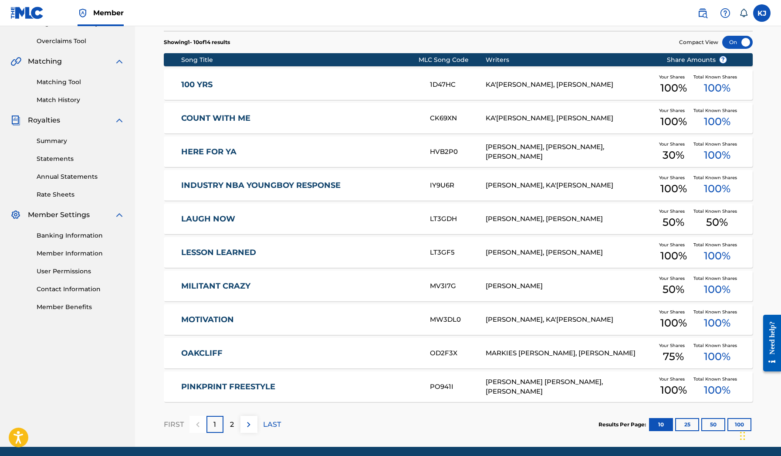 Image resolution: width=781 pixels, height=456 pixels. I want to click on p: Showing 1 - 10 of 14 results, so click(197, 42).